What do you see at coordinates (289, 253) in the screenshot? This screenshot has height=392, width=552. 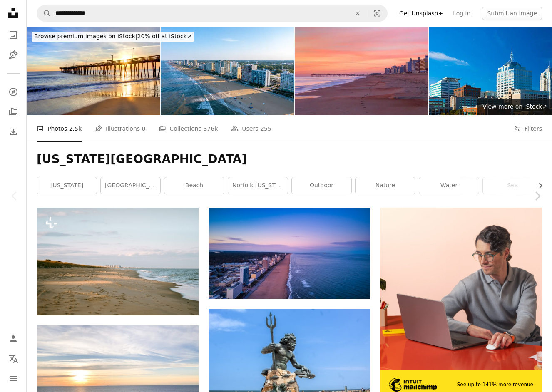 I see `a: seashore skyline scenery` at bounding box center [289, 253].